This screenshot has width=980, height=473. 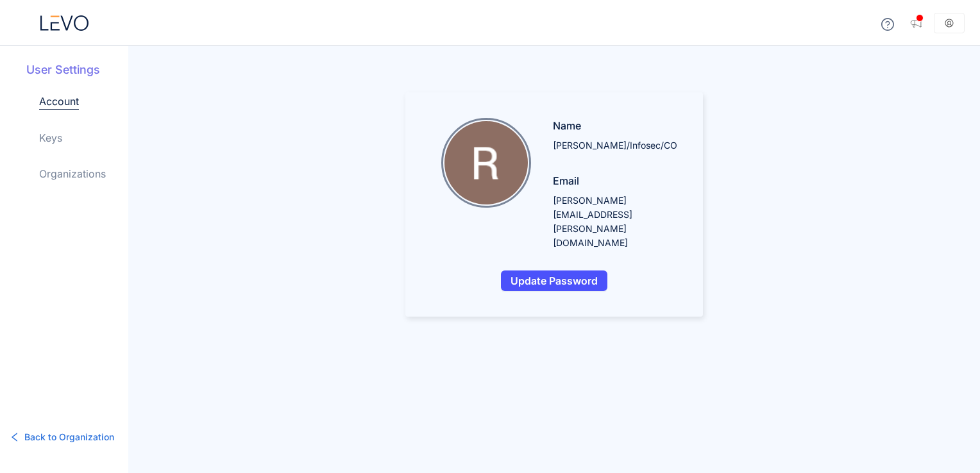 I want to click on span: Back to Organization, so click(x=70, y=438).